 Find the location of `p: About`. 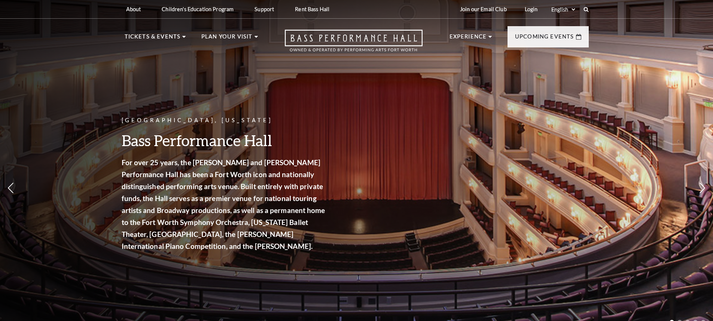

p: About is located at coordinates (134, 9).